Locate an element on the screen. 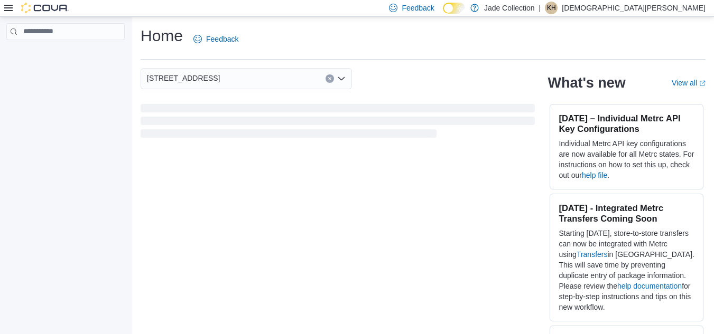 This screenshot has height=334, width=714. svg: External link is located at coordinates (702, 83).